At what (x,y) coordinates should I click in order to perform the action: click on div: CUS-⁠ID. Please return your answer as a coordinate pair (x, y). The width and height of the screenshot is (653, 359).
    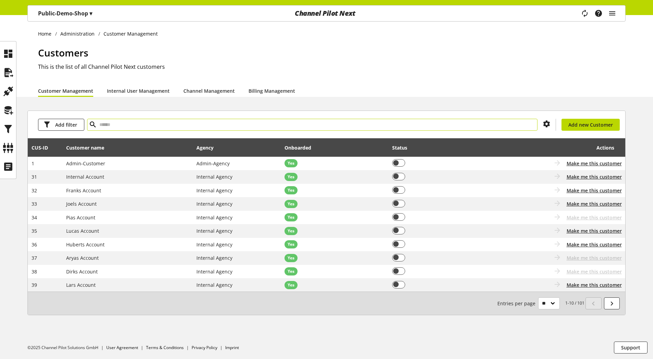
    Looking at the image, I should click on (43, 148).